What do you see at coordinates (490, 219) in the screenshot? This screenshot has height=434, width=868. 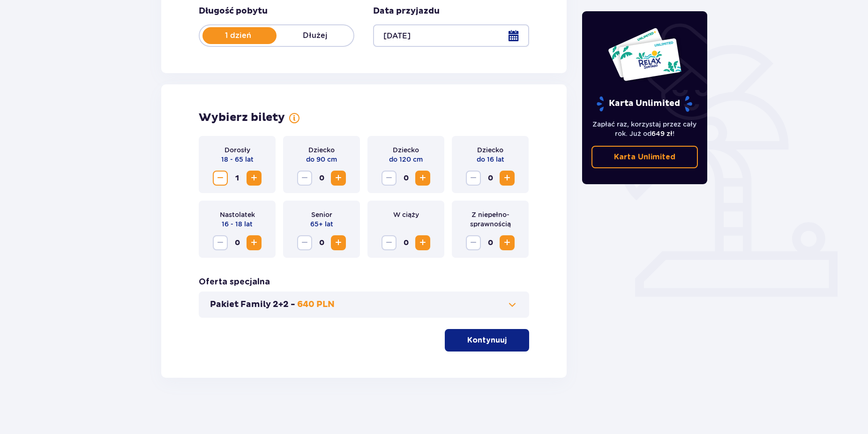 I see `p: Z niepełno­sprawnością` at bounding box center [490, 219].